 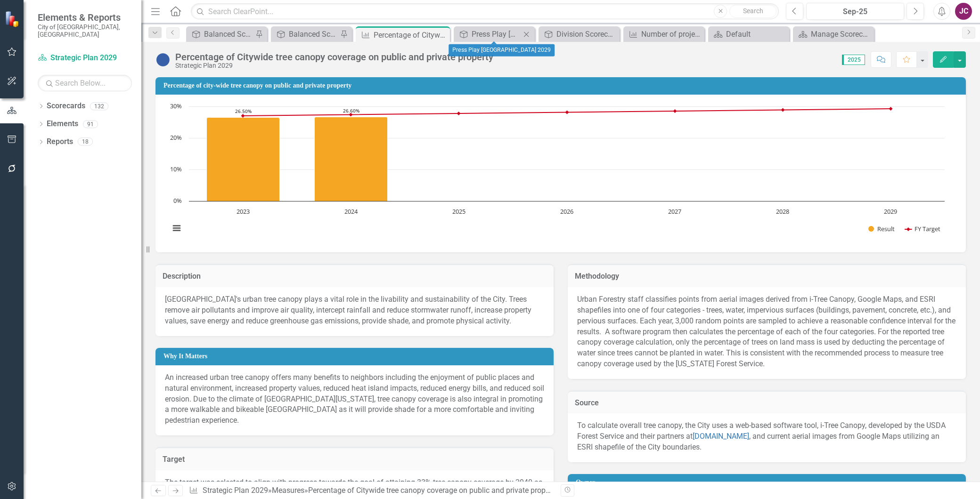 What do you see at coordinates (927, 229) in the screenshot?
I see `text: FY Target` at bounding box center [927, 229].